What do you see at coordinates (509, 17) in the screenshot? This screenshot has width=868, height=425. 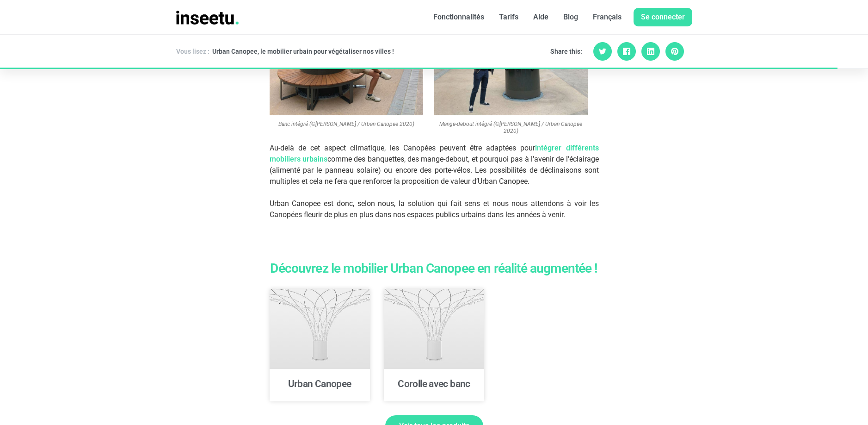 I see `font: Tarifs` at bounding box center [509, 17].